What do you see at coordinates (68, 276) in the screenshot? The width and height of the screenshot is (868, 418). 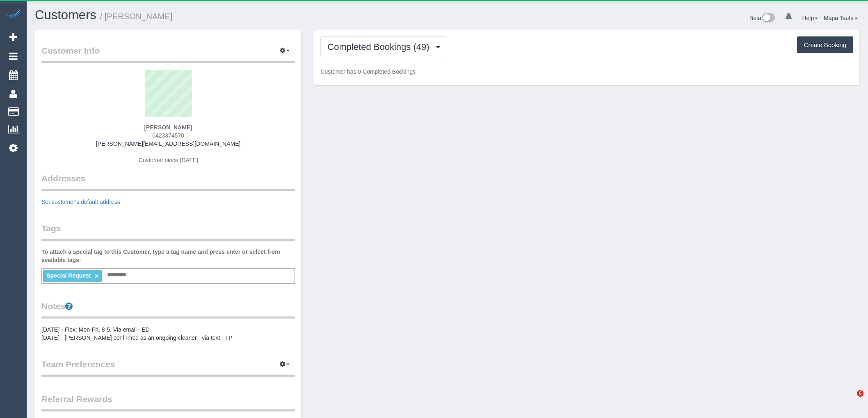 I see `span: Special Request` at bounding box center [68, 276].